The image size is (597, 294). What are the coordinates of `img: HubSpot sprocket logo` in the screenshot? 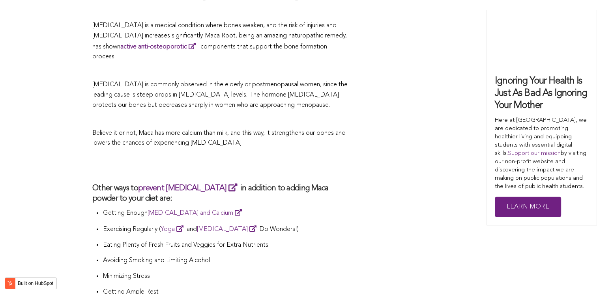 It's located at (10, 284).